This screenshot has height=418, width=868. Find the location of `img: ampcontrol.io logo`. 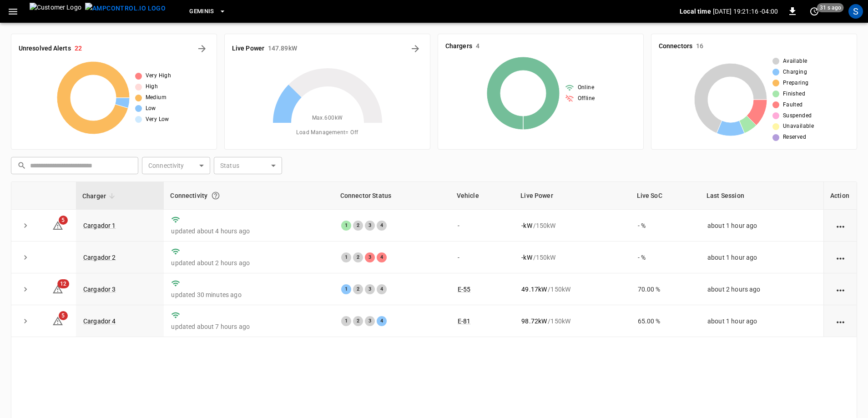

img: ampcontrol.io logo is located at coordinates (125, 8).